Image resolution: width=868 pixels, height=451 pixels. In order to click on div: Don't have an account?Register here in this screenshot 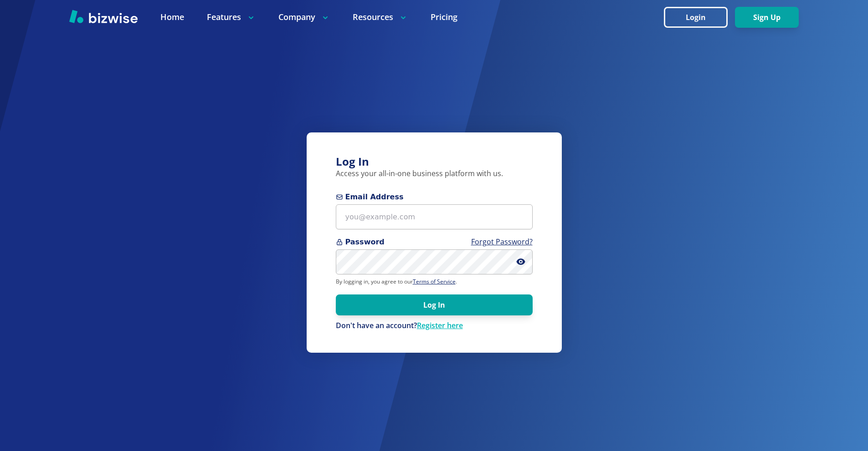, I will do `click(434, 326)`.